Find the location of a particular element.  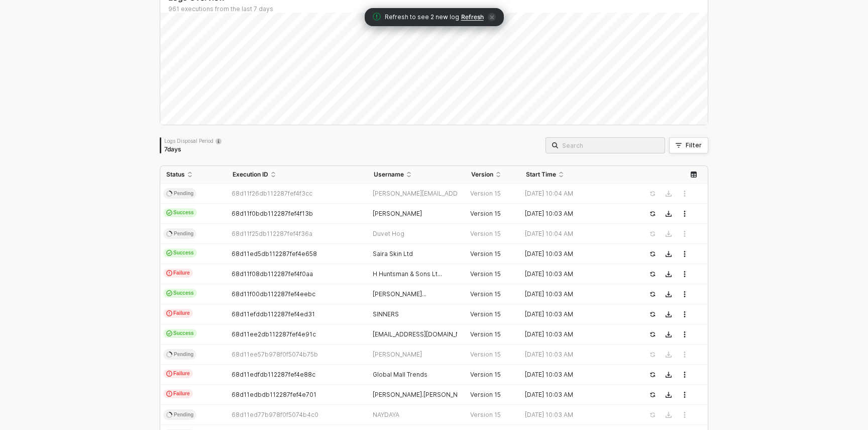

span: SINNERS is located at coordinates (386, 314).